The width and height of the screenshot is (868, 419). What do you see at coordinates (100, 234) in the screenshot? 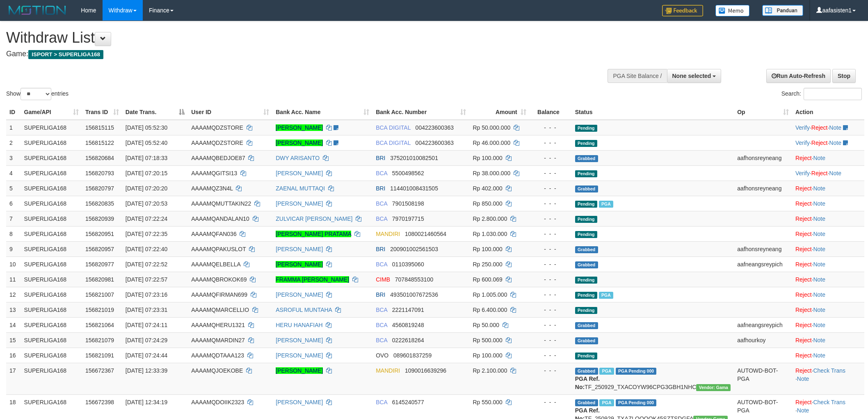
I see `span: 156820951` at bounding box center [100, 234].